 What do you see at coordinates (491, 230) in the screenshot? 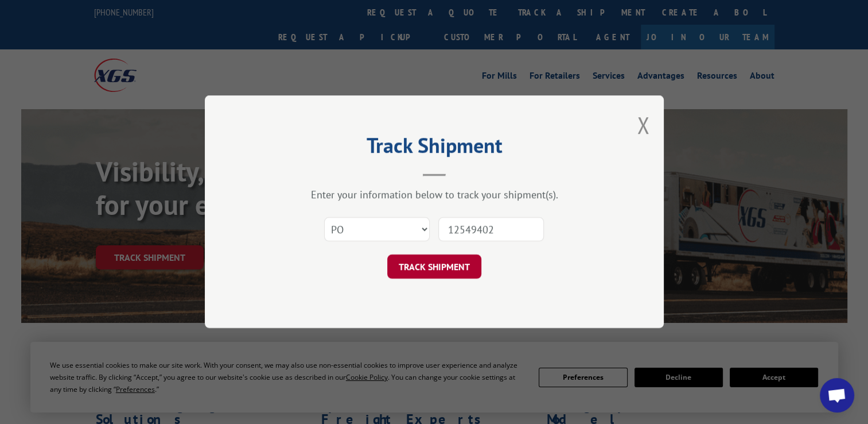
I see `input: Number(s)` at bounding box center [491, 230].